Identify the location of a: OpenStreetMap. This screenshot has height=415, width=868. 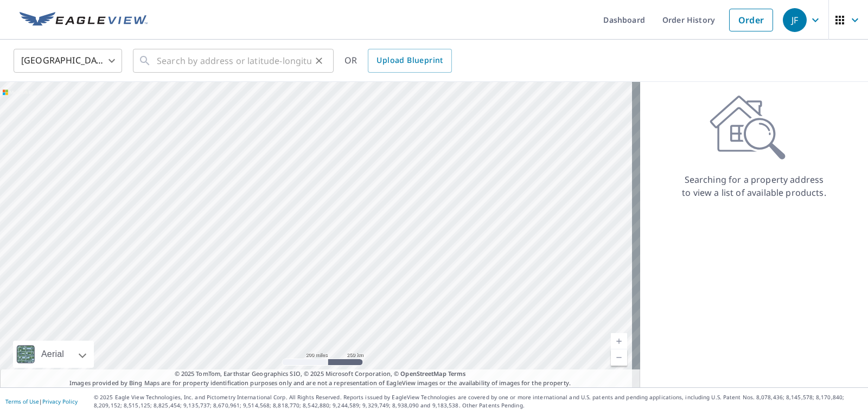
(423, 373).